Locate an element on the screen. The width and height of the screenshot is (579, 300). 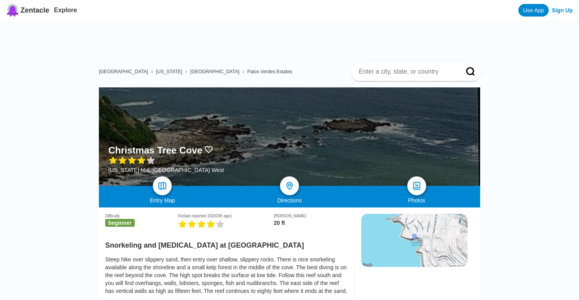
input: Enter a city, state, or country is located at coordinates (406, 72).